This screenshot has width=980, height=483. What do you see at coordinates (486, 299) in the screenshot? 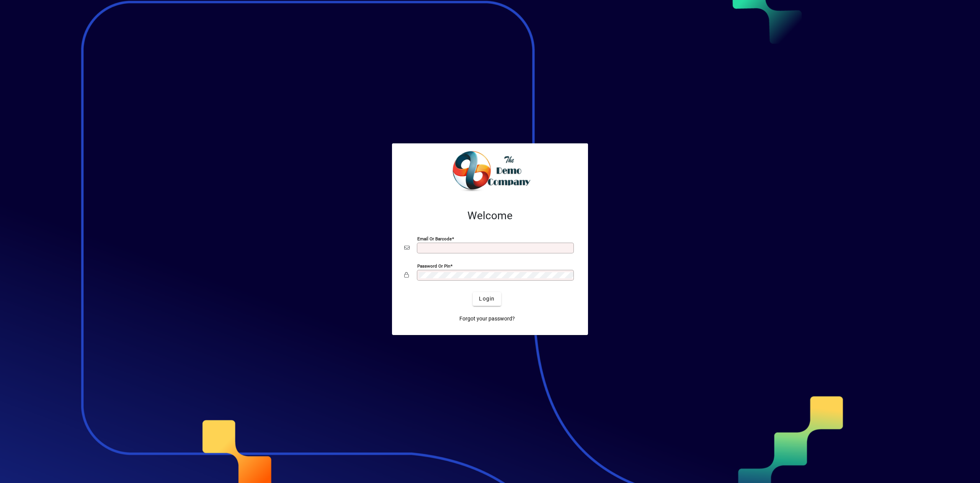
I see `button: Login` at bounding box center [486, 299].